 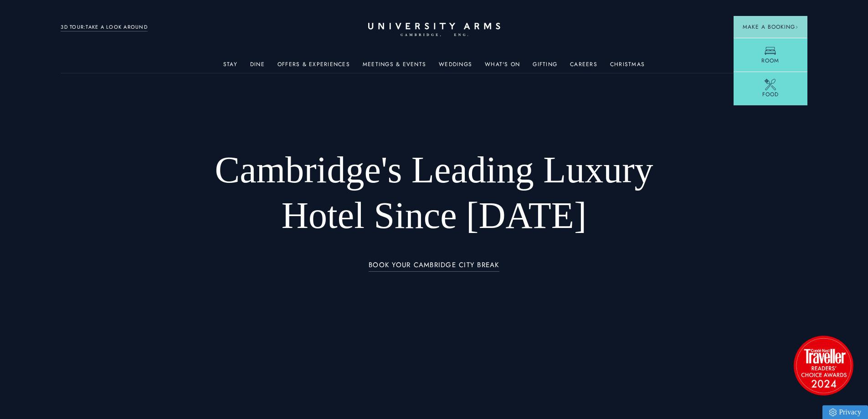 What do you see at coordinates (770, 27) in the screenshot?
I see `button: Make a BookingArrow icon` at bounding box center [770, 27].